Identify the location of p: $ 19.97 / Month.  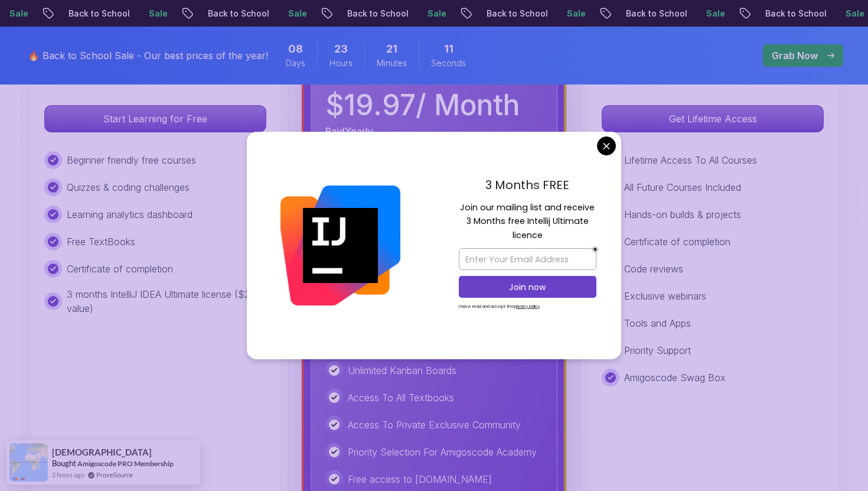
(422, 105).